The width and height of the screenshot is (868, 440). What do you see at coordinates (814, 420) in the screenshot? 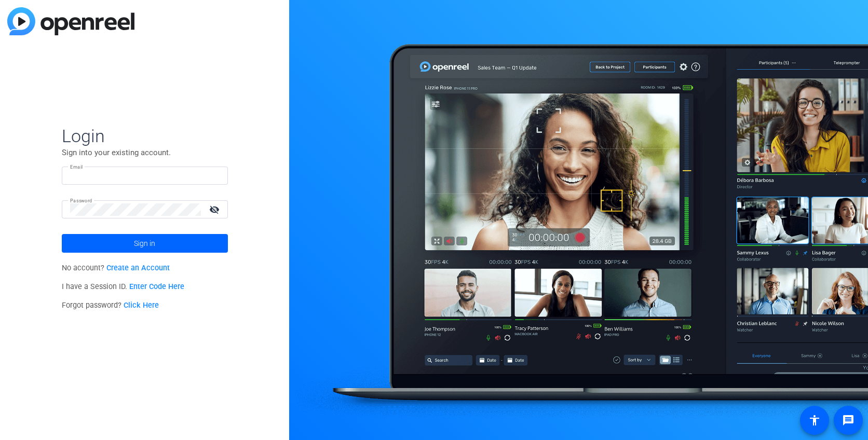
I see `mat-icon: accessibility` at bounding box center [814, 420].